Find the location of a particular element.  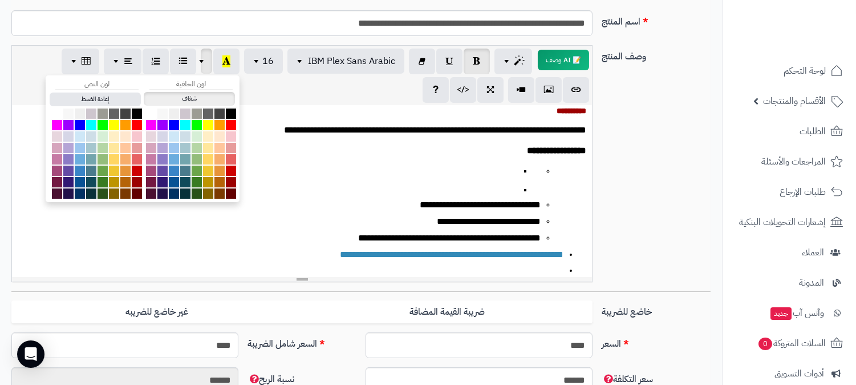

span: أدوات التسويق is located at coordinates (799, 373).